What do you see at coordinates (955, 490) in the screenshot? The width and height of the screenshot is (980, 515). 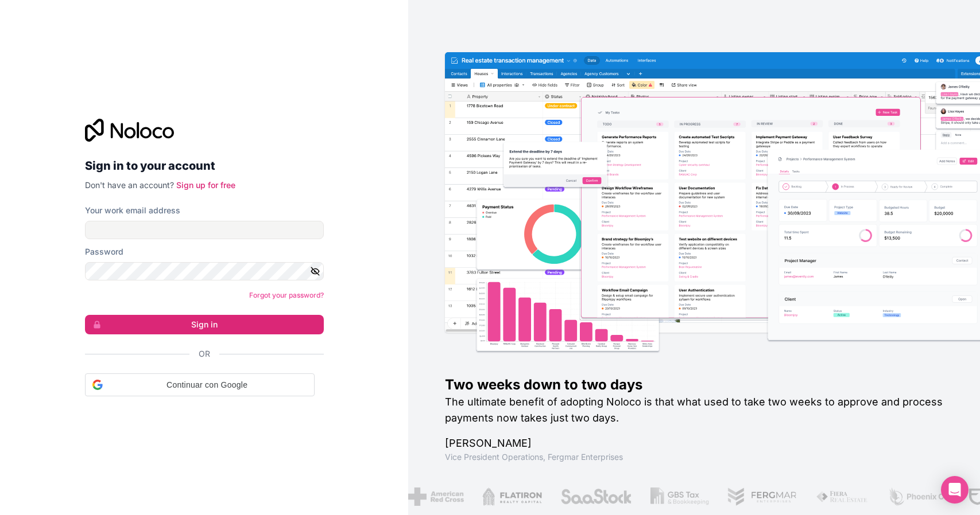 I see `div: Open Intercom Messenger` at bounding box center [955, 490].